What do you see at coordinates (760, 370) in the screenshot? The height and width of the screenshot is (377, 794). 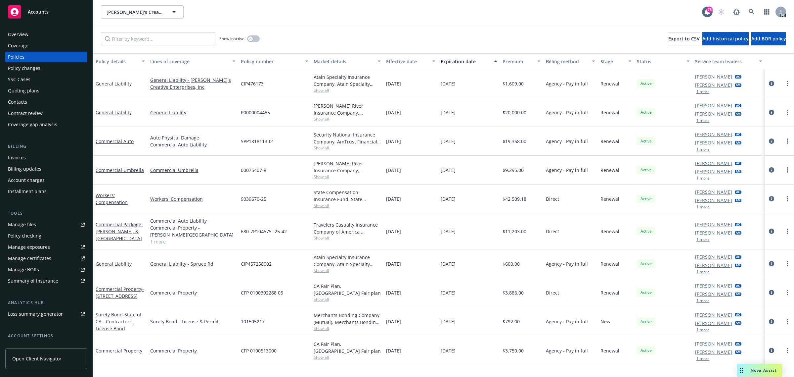 I see `button: Nova Assist` at bounding box center [760, 370].